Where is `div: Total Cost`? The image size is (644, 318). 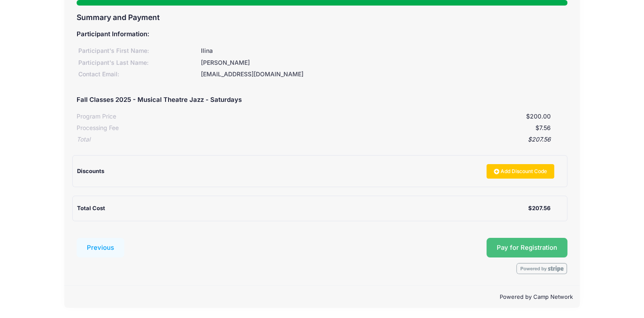 div: Total Cost is located at coordinates (302, 208).